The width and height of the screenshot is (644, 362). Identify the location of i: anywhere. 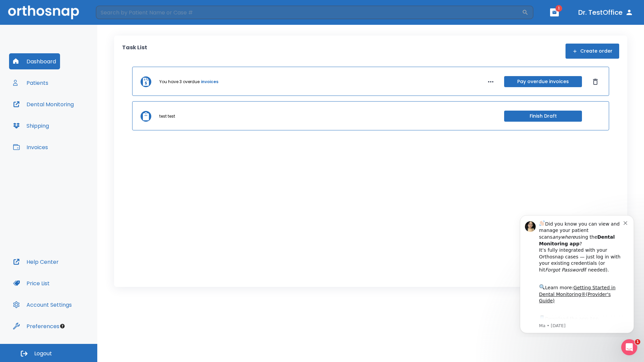
(54, 28).